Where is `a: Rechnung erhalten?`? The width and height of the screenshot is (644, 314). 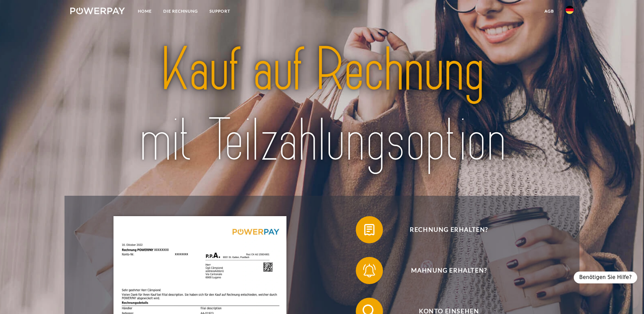
a: Rechnung erhalten? is located at coordinates (444, 230).